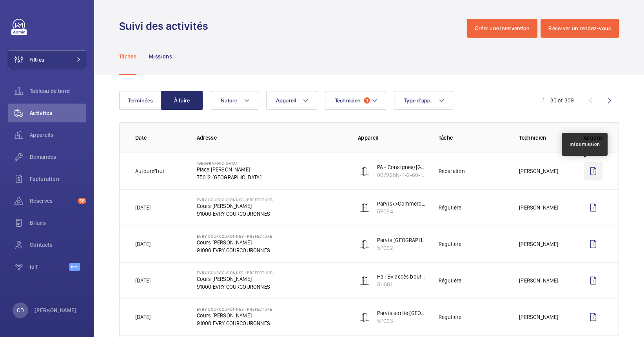  Describe the element at coordinates (140, 101) in the screenshot. I see `button: Terminées` at that location.